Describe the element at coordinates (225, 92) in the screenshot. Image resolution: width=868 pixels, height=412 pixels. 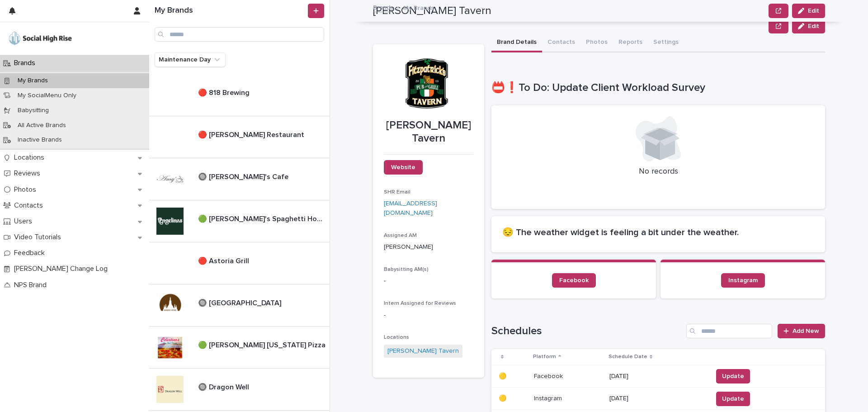
I see `p: 🔴 818 Brewing` at that location.